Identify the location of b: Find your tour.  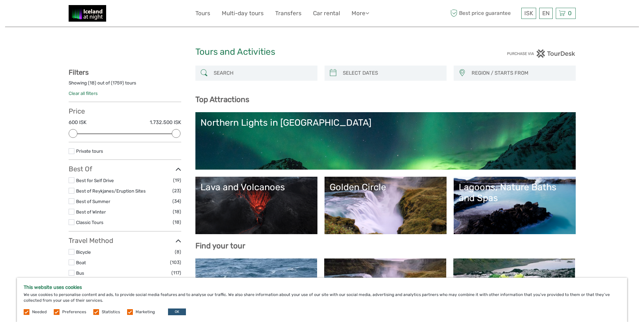
(221, 246).